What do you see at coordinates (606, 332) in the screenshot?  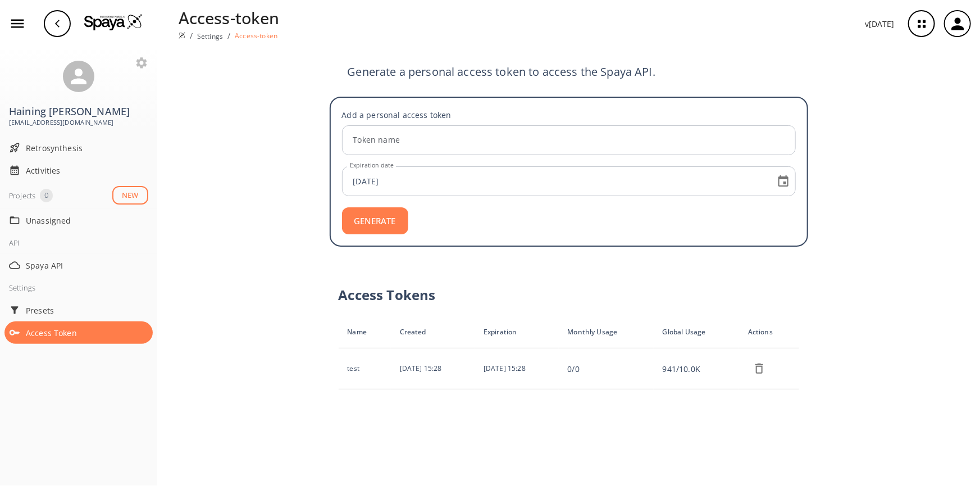 I see `th: Monthly Usage` at bounding box center [606, 332].